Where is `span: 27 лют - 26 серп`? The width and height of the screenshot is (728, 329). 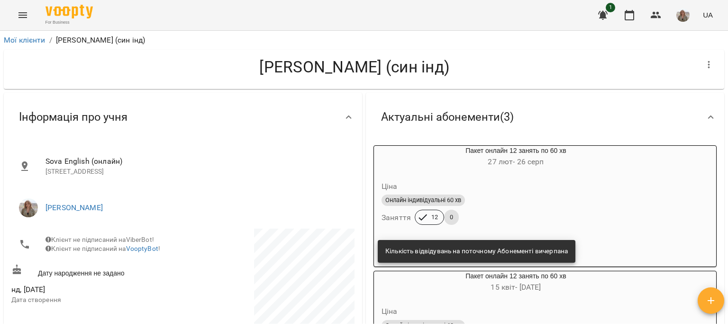 span: 27 лют - 26 серп is located at coordinates (516, 162).